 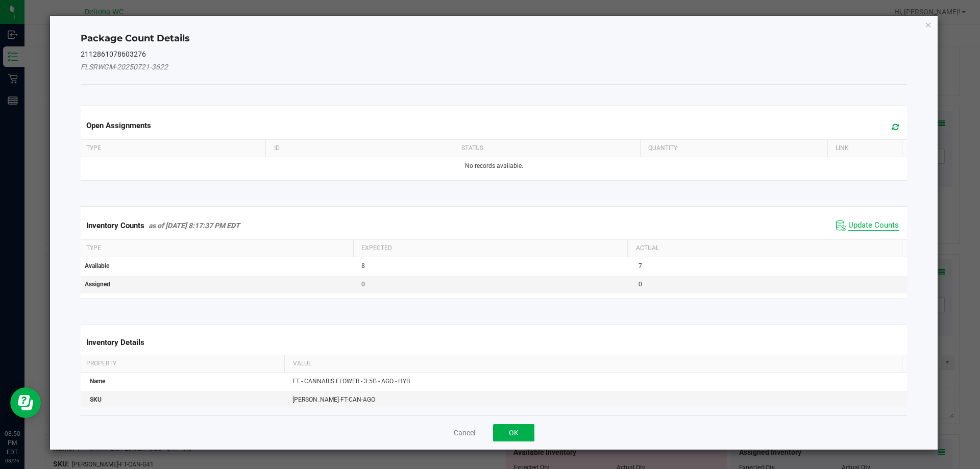 What do you see at coordinates (647, 248) in the screenshot?
I see `span: Actual` at bounding box center [647, 248].